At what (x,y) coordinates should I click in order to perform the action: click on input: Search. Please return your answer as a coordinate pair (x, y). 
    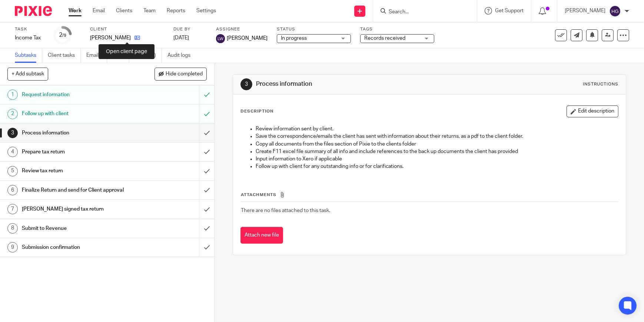
    Looking at the image, I should click on (422, 12).